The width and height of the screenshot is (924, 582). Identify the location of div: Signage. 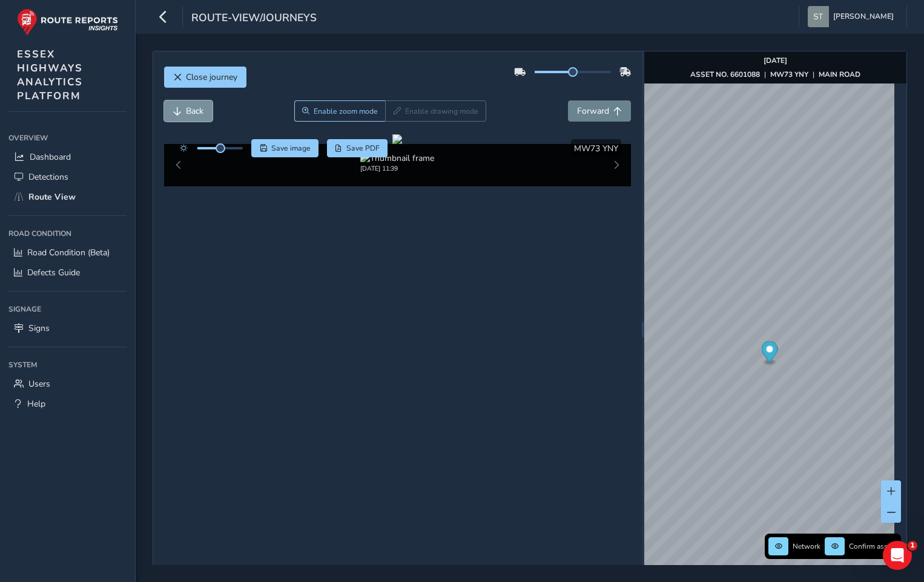
(67, 310).